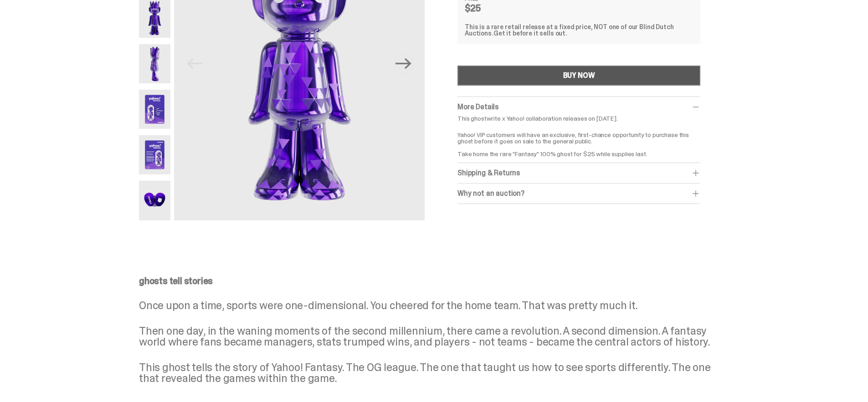  What do you see at coordinates (155, 64) in the screenshot?
I see `img: Yahoo-HG---4.png` at bounding box center [155, 64].